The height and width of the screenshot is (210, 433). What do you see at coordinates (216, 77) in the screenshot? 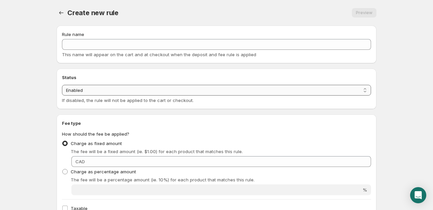
I see `h2: Status` at bounding box center [216, 77].